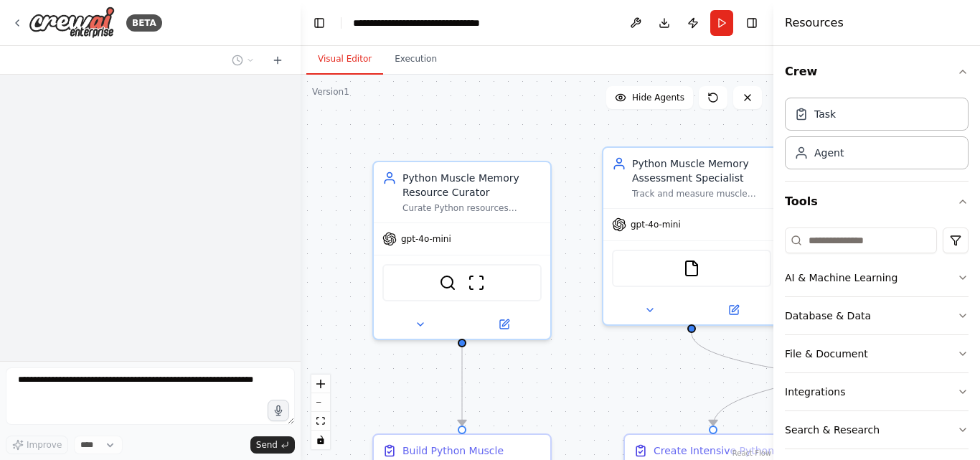  What do you see at coordinates (472, 208) in the screenshot?
I see `div: Curate Python resources specifically designed for building muscle memory through repetitive codin...` at bounding box center [472, 208].